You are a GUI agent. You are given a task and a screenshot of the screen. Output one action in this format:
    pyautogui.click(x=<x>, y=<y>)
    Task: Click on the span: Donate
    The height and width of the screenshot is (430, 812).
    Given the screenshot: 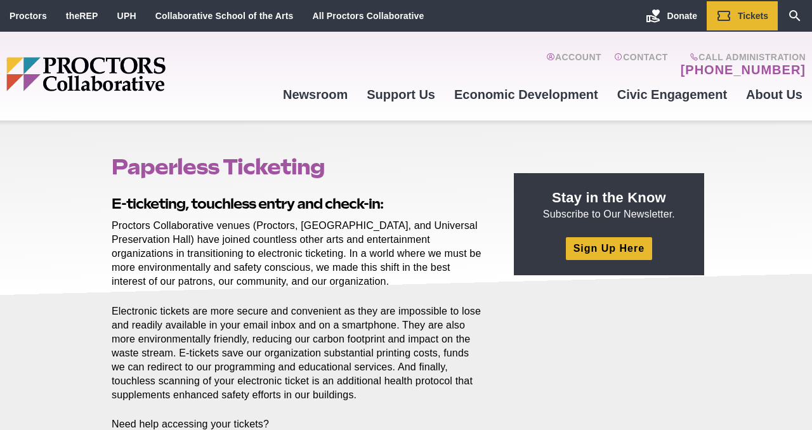 What is the action you would take?
    pyautogui.click(x=682, y=16)
    